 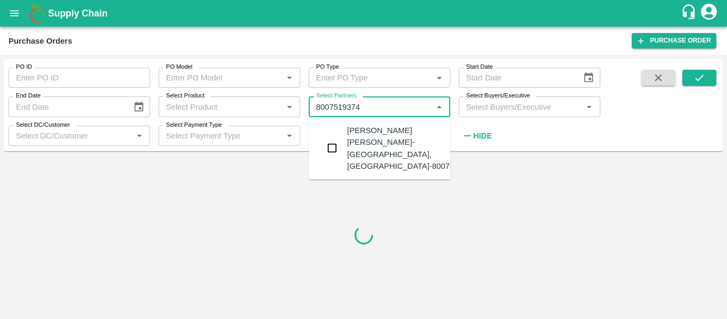 What do you see at coordinates (498, 96) in the screenshot?
I see `label: Select Buyers/Executive` at bounding box center [498, 96].